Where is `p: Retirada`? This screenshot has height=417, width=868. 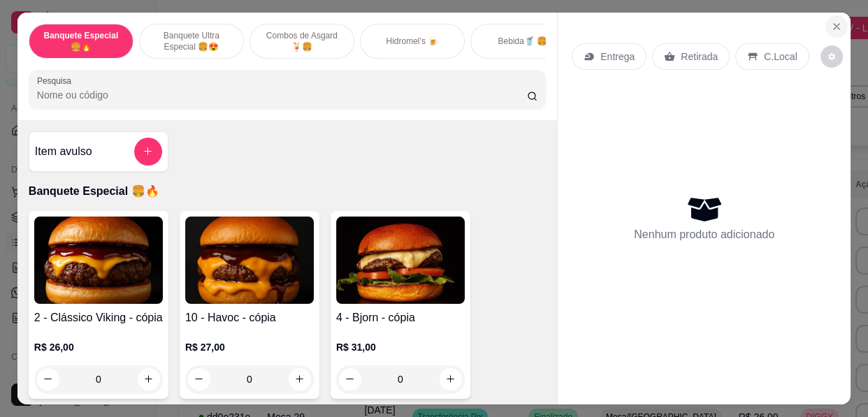 p: Retirada is located at coordinates (699, 56).